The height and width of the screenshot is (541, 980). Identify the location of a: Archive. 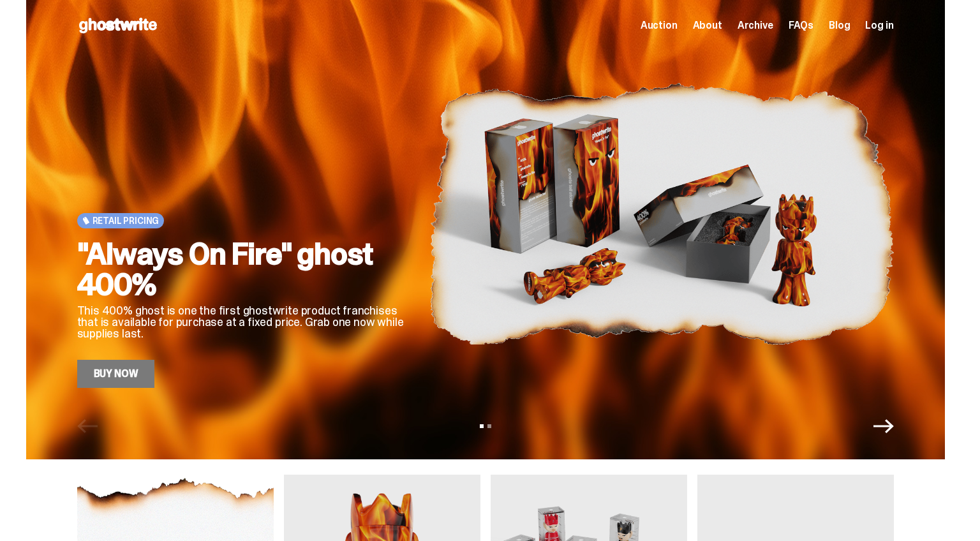
(755, 26).